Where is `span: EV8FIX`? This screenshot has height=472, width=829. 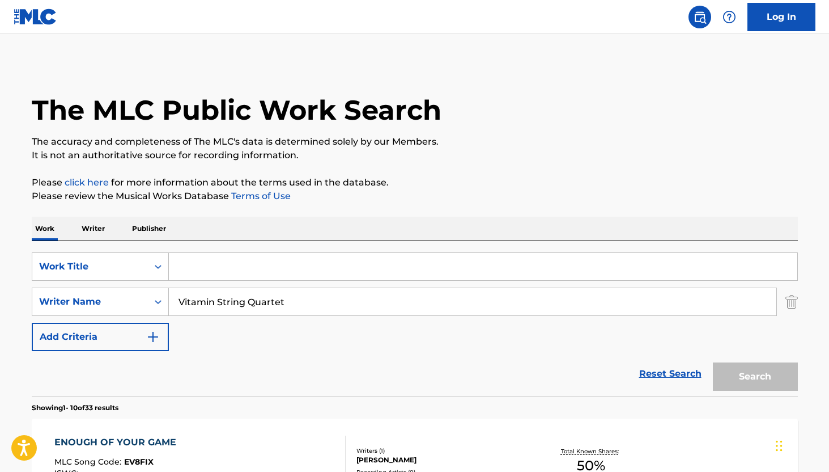
span: EV8FIX is located at coordinates (139, 461).